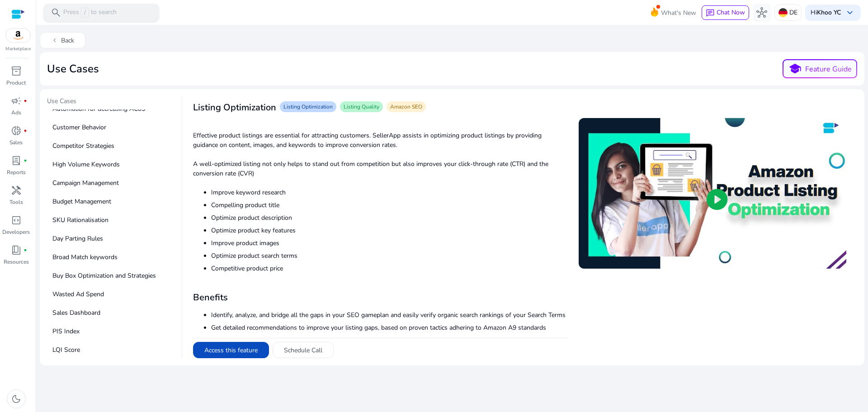 This screenshot has height=412, width=868. What do you see at coordinates (112, 145) in the screenshot?
I see `p: Competitor Strategies` at bounding box center [112, 145].